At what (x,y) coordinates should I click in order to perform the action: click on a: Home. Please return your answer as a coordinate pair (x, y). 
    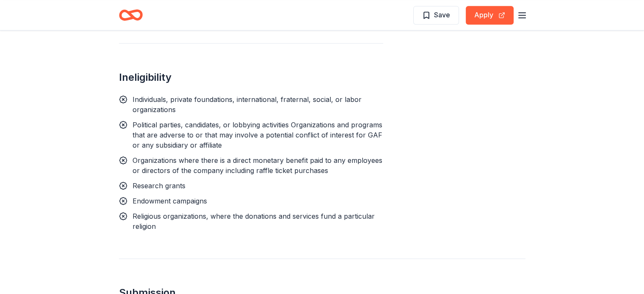
    Looking at the image, I should click on (131, 15).